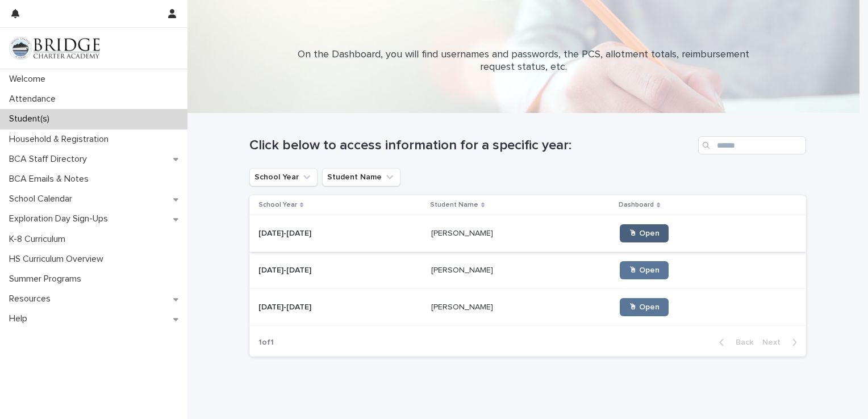 The height and width of the screenshot is (419, 868). Describe the element at coordinates (454, 205) in the screenshot. I see `p: Student Name` at that location.